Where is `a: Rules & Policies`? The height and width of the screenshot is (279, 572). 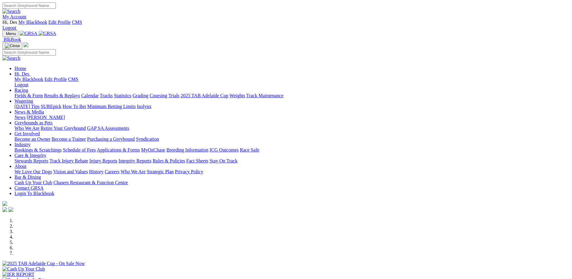
a: Rules & Policies is located at coordinates (169, 160).